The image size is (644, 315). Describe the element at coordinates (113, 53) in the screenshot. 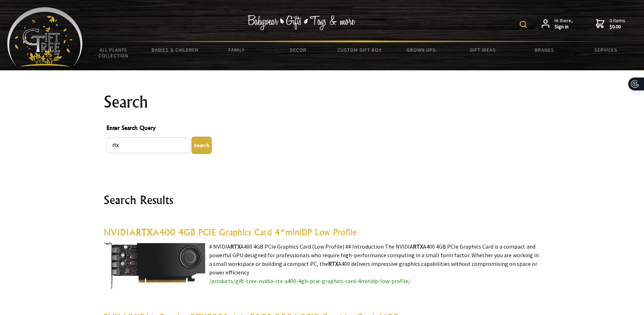

I see `a: All Plants Collection` at that location.